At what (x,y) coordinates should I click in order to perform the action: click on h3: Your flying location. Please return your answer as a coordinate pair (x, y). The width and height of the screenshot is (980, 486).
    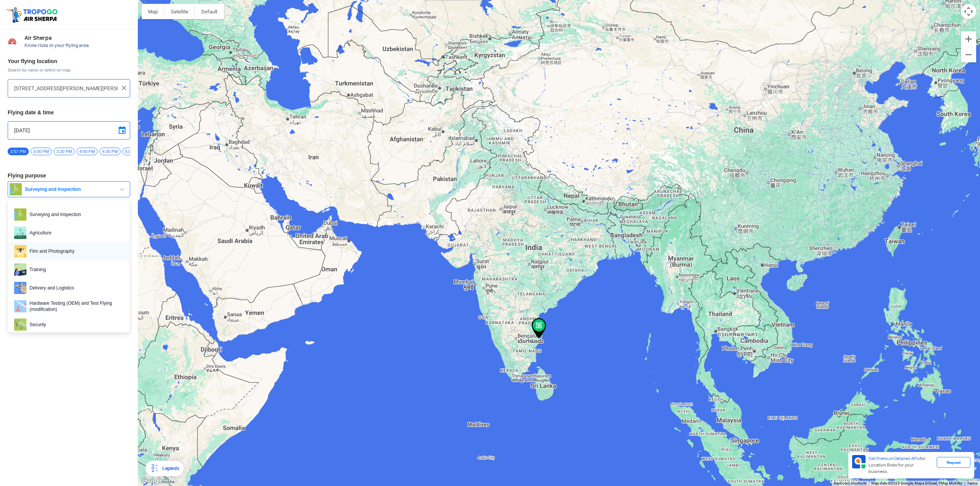
    Looking at the image, I should click on (69, 61).